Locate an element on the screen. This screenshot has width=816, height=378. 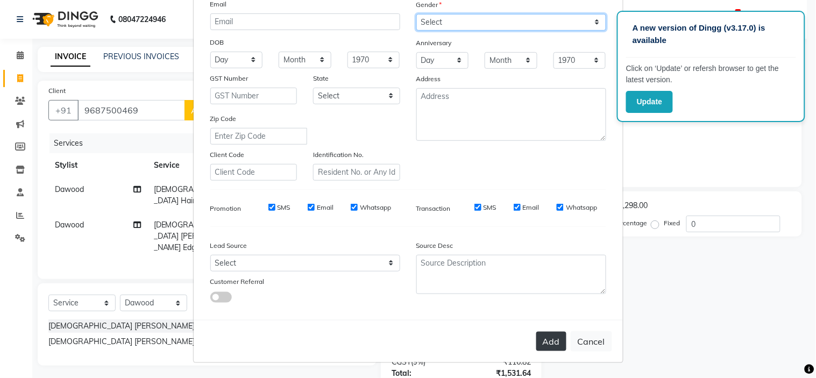
label: Address is located at coordinates (429, 79).